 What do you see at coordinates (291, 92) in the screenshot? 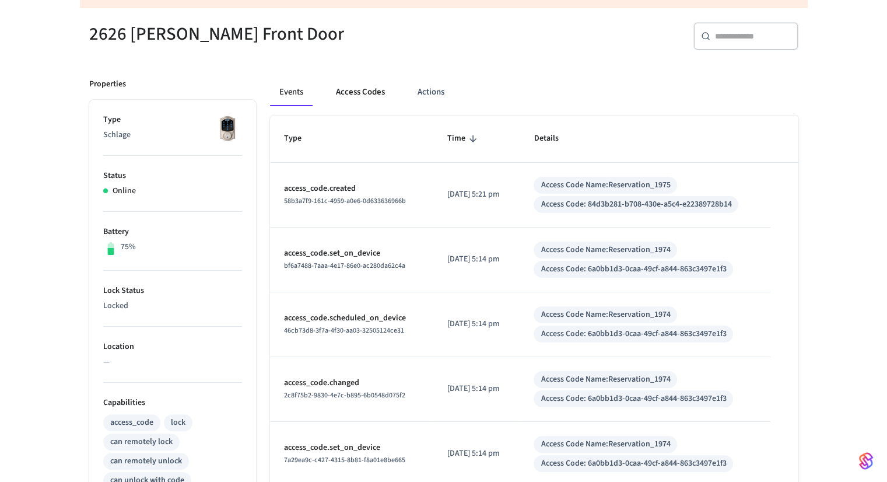
I see `button: Events` at bounding box center [291, 92].